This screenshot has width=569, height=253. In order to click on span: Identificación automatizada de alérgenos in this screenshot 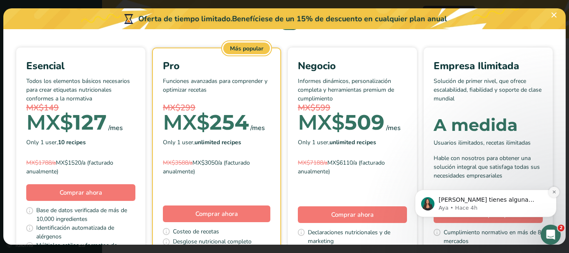, I will do `click(86, 232)`.